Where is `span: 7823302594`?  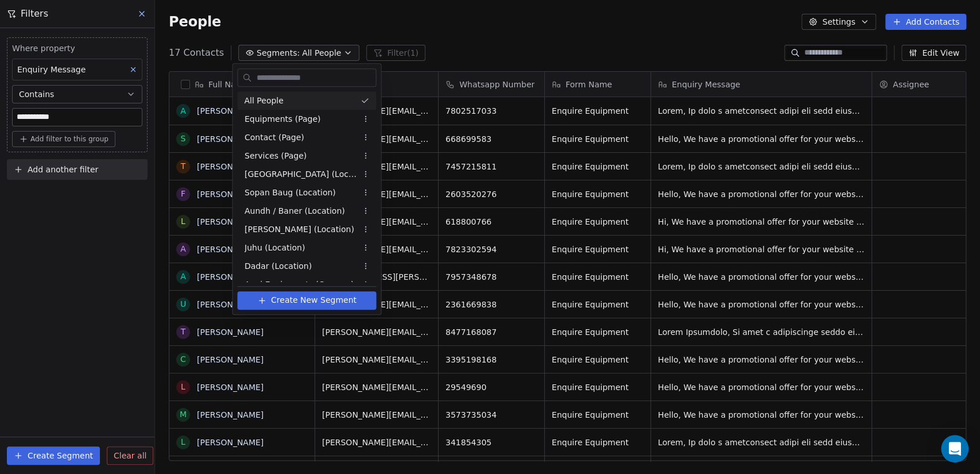
span: 7823302594 is located at coordinates (471, 249).